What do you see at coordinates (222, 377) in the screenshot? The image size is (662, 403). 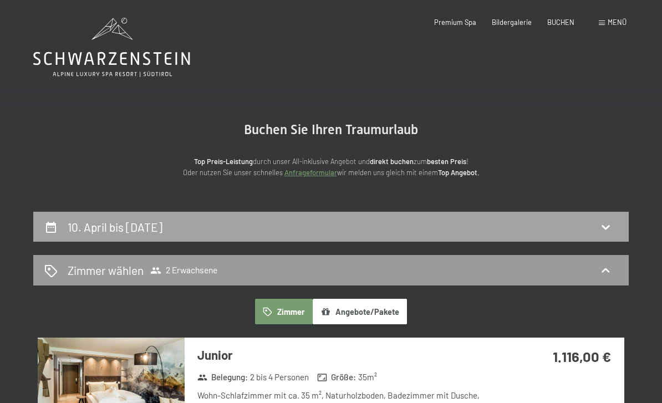 I see `strong: Belegung :` at bounding box center [222, 377].